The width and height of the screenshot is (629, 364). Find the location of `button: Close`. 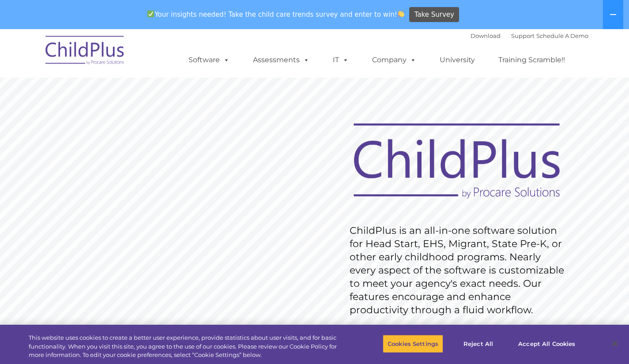

button: Close is located at coordinates (615, 344).